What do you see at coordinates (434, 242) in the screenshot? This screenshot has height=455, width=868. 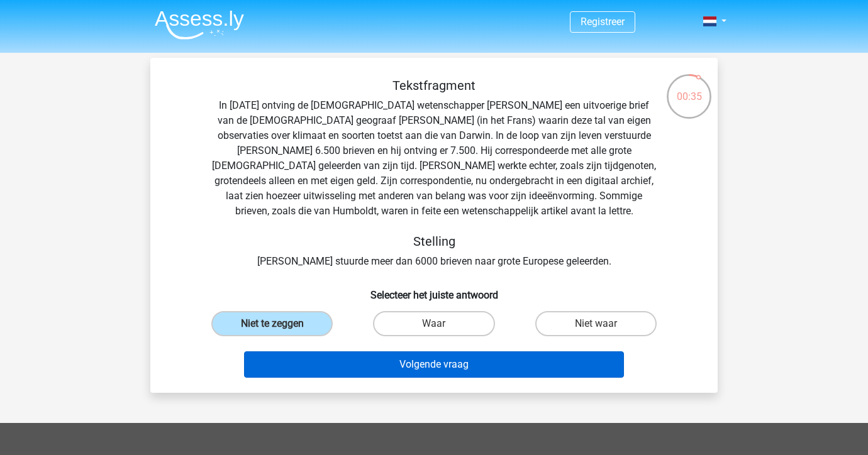 I see `h5: Stelling` at bounding box center [434, 242].